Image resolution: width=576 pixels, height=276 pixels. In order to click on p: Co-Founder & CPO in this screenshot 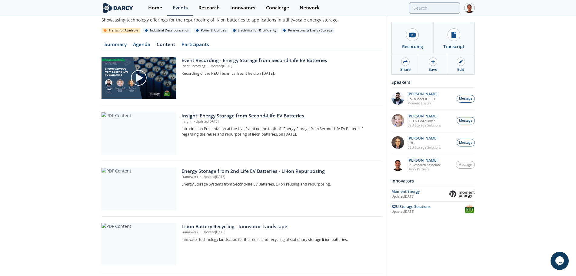, I will do `click(422, 99)`.